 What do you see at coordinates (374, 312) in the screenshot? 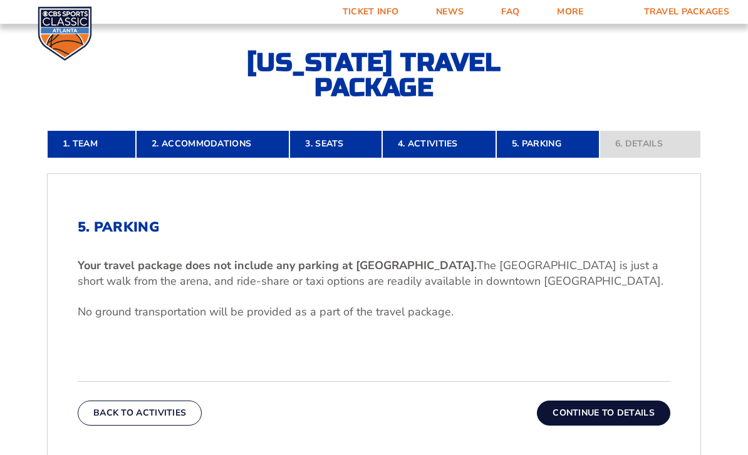
I see `p: No ground transportation will be provided as a part of the travel package.` at bounding box center [374, 312].